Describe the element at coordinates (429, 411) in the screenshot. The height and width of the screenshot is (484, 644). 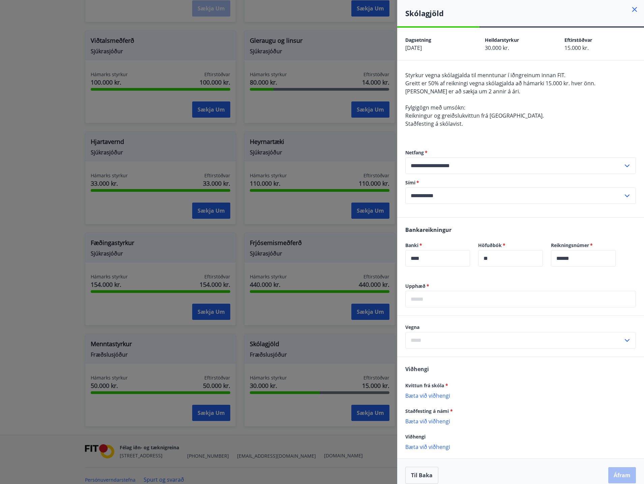
I see `span: Staðfesting á námi` at that location.